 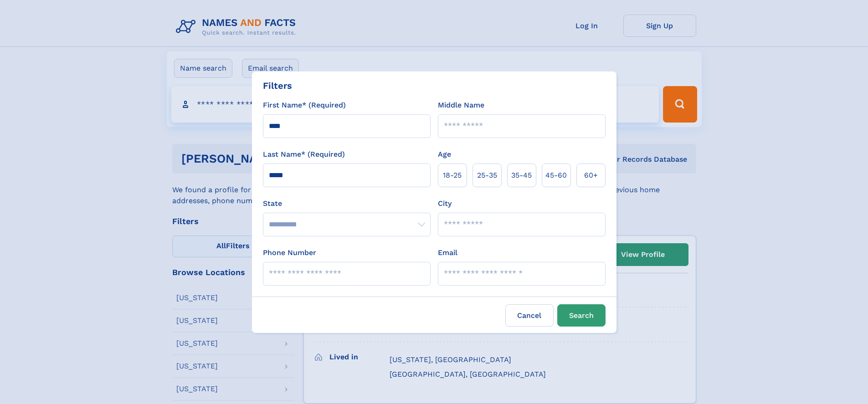 What do you see at coordinates (452, 176) in the screenshot?
I see `span: 18‑25` at bounding box center [452, 176].